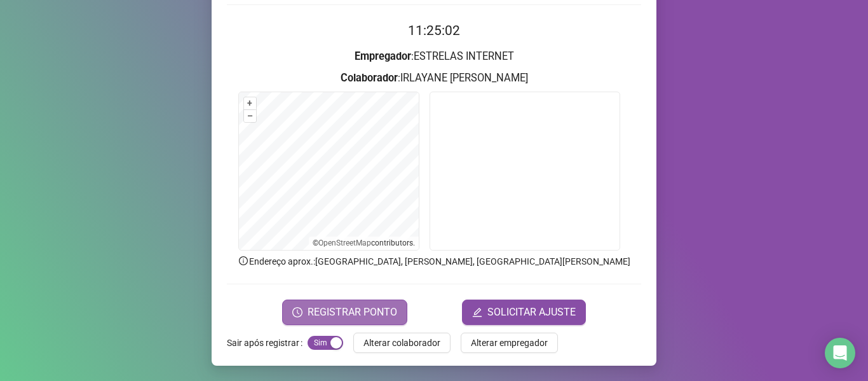 This screenshot has width=868, height=381. I want to click on div: Open Intercom Messenger, so click(840, 353).